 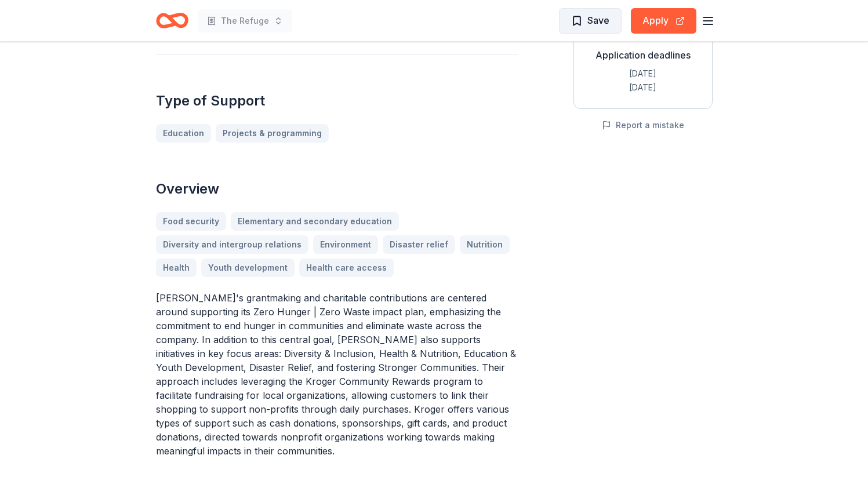 I want to click on a: Education, so click(x=183, y=133).